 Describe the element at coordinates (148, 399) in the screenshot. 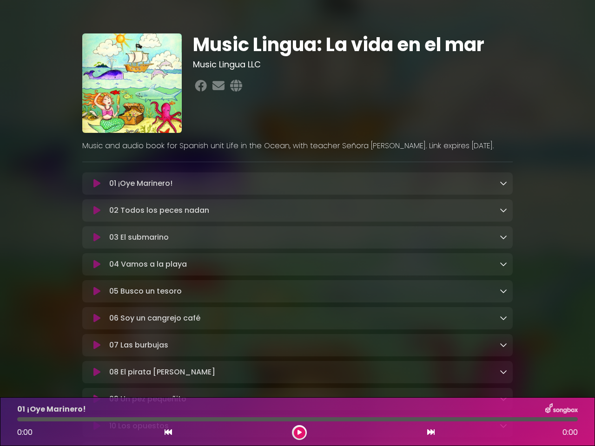

I see `p: 09 Un pez pequeñito` at that location.